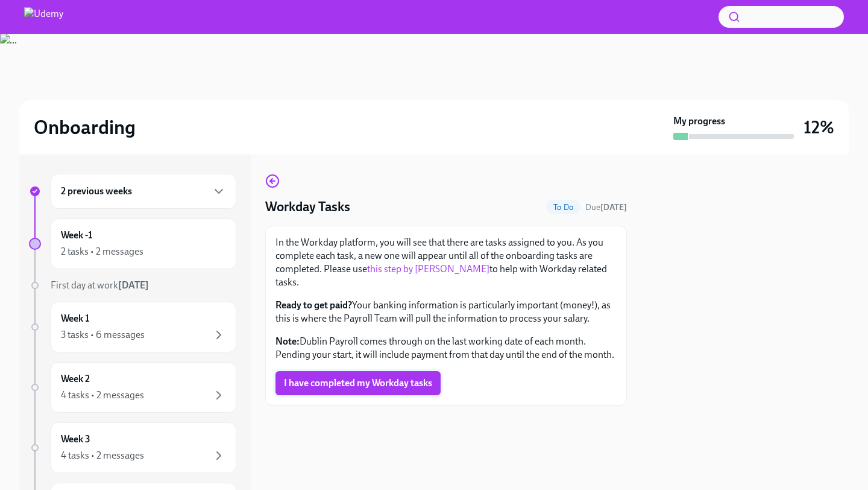  Describe the element at coordinates (288, 341) in the screenshot. I see `strong: Note:` at that location.